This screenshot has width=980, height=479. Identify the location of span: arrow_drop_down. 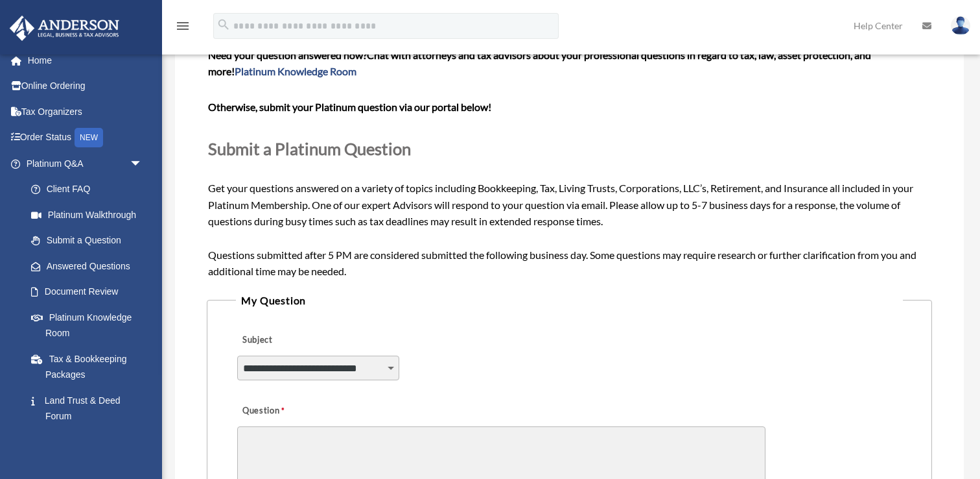
(142, 163).